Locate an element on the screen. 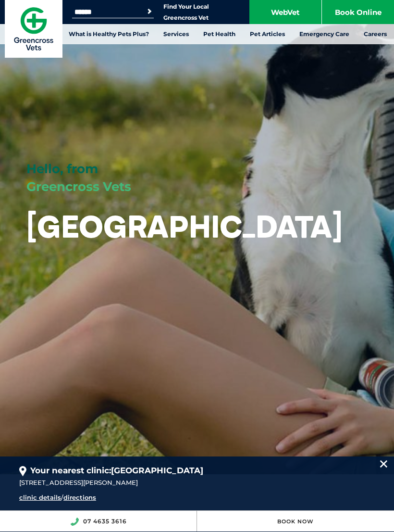  a: What is Healthy Pets Plus? is located at coordinates (109, 34).